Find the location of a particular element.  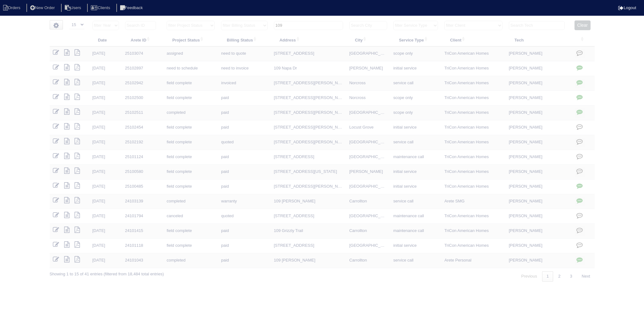

td: need to invoice is located at coordinates (244, 69).